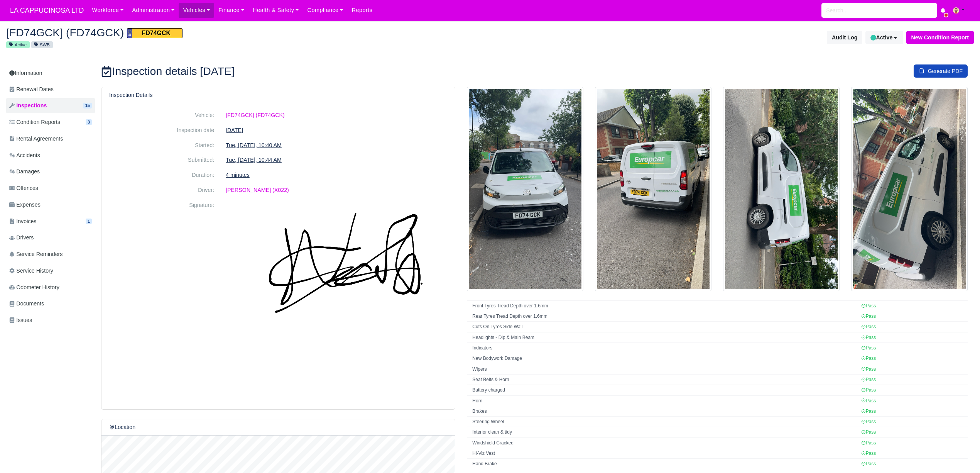  Describe the element at coordinates (50, 271) in the screenshot. I see `a: Service History` at that location.